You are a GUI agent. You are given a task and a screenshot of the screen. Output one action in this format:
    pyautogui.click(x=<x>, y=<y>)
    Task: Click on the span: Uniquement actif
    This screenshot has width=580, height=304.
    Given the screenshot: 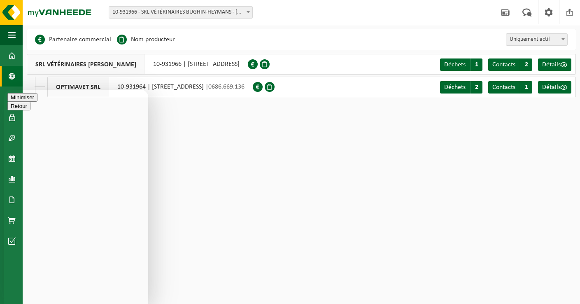 What is the action you would take?
    pyautogui.click(x=537, y=40)
    